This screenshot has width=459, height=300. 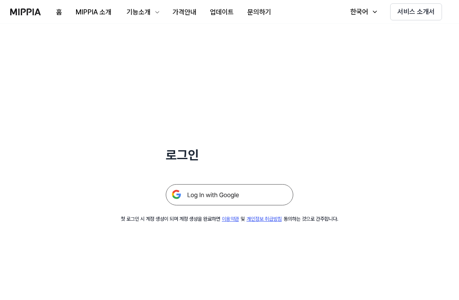 What do you see at coordinates (222, 12) in the screenshot?
I see `a: 업데이트` at bounding box center [222, 12].